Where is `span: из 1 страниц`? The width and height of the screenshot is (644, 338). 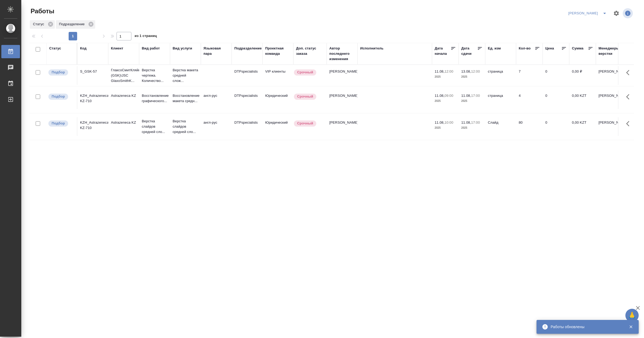
span: из 1 страниц is located at coordinates (146, 36).